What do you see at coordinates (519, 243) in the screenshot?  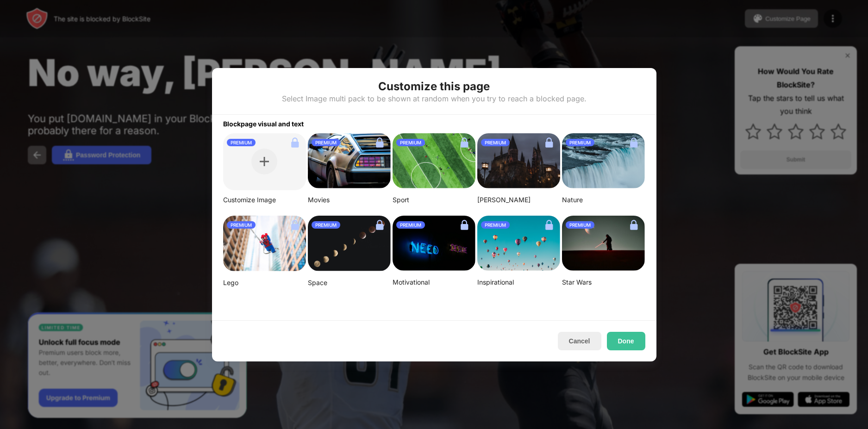 I see `img: ian-dooley-DuBNA1QMpPA-unsplash-small.png` at bounding box center [519, 243].